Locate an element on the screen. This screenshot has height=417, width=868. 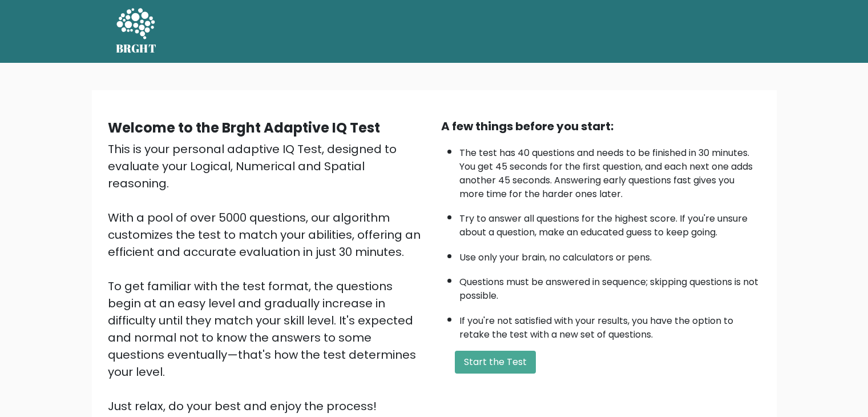
h5: BRGHT is located at coordinates (136, 48).